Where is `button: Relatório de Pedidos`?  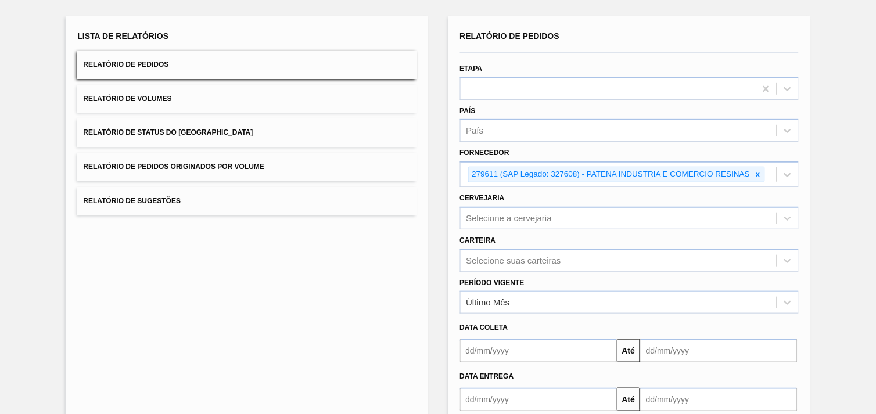
button: Relatório de Pedidos is located at coordinates (246, 64).